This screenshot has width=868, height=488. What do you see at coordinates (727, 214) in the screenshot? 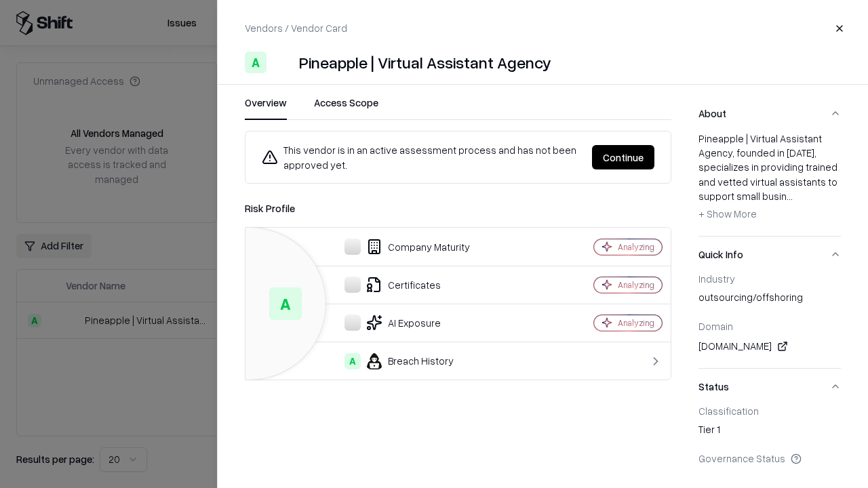
I see `span: + Show More` at bounding box center [727, 214].